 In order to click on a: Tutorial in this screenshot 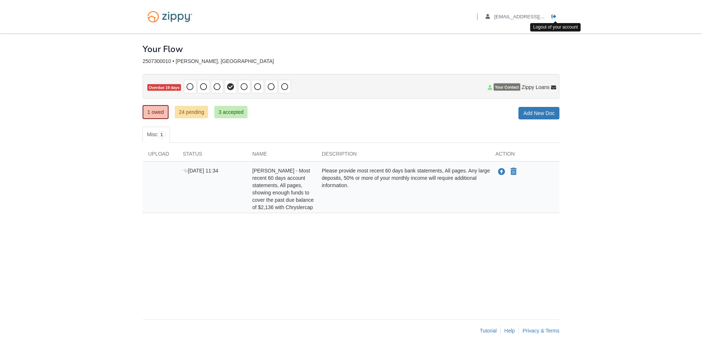, I will do `click(488, 330)`.